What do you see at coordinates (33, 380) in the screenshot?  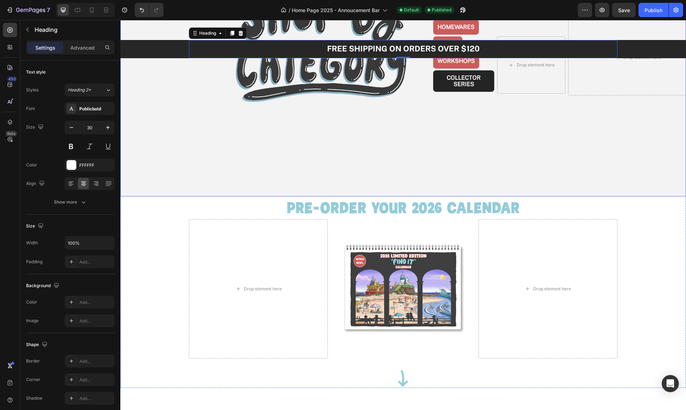 I see `div: Corner` at bounding box center [33, 380].